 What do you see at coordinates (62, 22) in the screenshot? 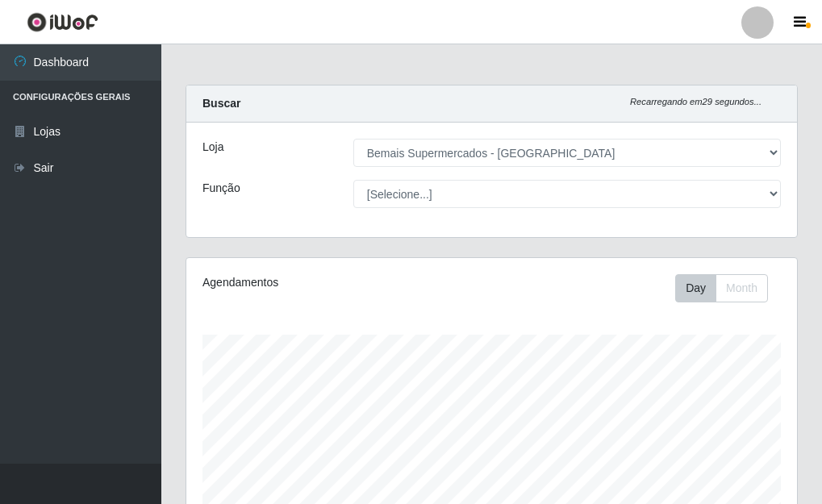
I see `img: CoreUI Logo` at bounding box center [62, 22].